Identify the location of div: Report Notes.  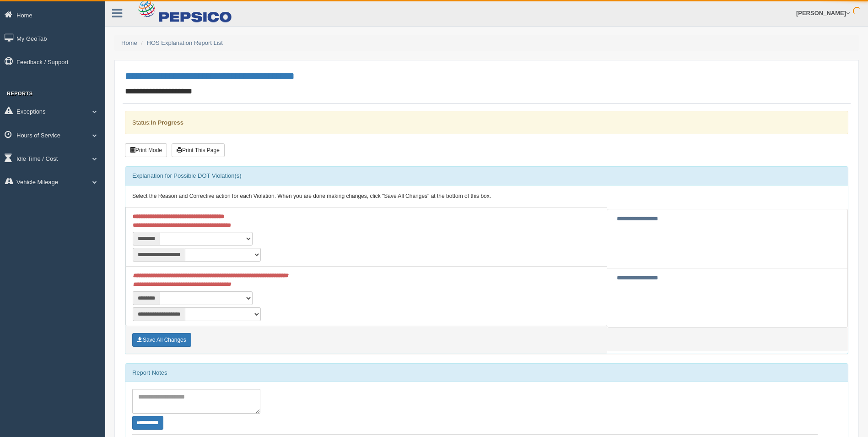
(486, 373).